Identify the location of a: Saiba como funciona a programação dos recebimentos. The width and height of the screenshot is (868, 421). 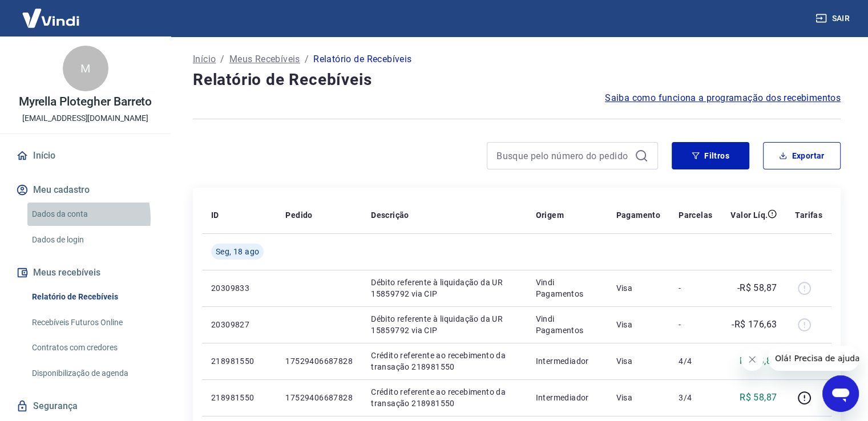
(722, 98).